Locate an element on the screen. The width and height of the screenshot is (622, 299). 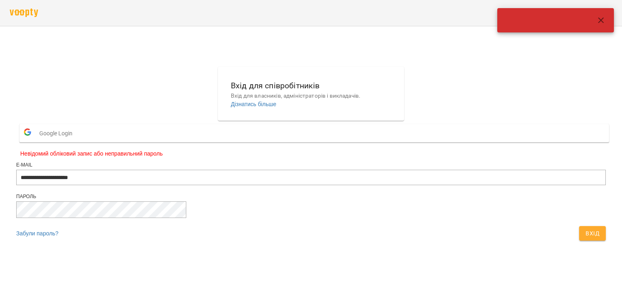
div: Пароль is located at coordinates (311, 196).